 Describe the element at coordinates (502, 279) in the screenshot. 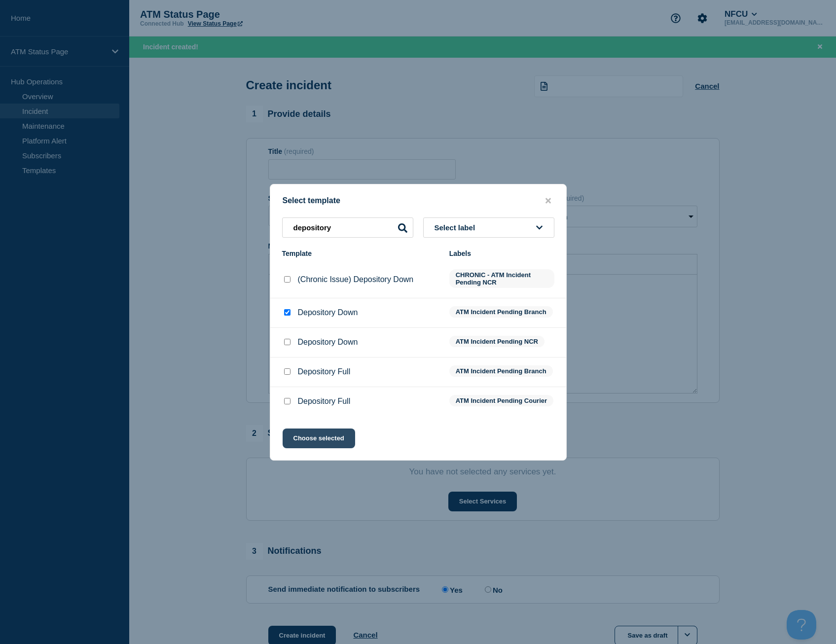

I see `span: CHRONIC - ATM Incident Pending NCR` at that location.